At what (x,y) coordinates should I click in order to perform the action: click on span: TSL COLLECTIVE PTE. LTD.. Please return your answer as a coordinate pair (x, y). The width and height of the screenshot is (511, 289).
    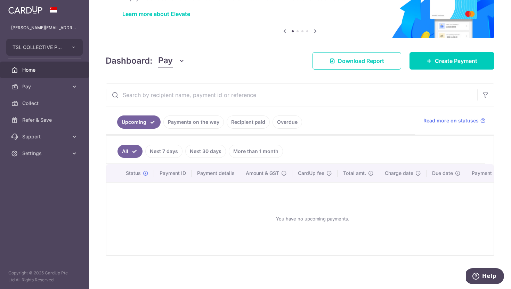
    Looking at the image, I should click on (38, 47).